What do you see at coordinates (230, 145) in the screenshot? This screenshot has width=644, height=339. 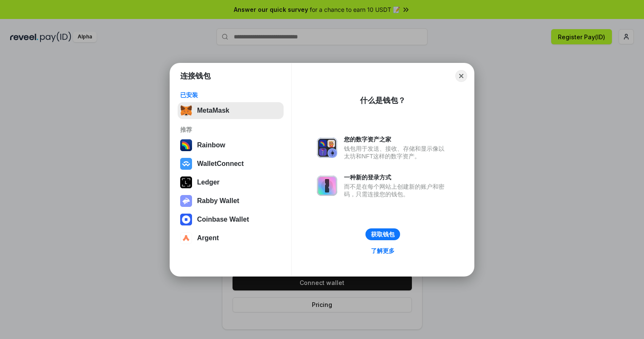 I see `button: Rainbow` at bounding box center [230, 145].